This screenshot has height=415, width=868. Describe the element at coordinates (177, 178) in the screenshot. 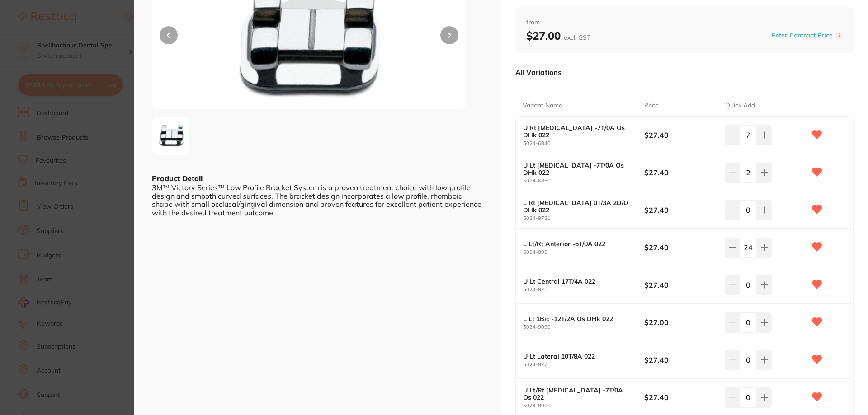

I see `b: Product Detail` at that location.